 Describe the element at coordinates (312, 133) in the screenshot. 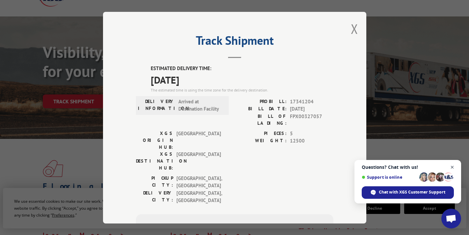

I see `span: 5` at that location.